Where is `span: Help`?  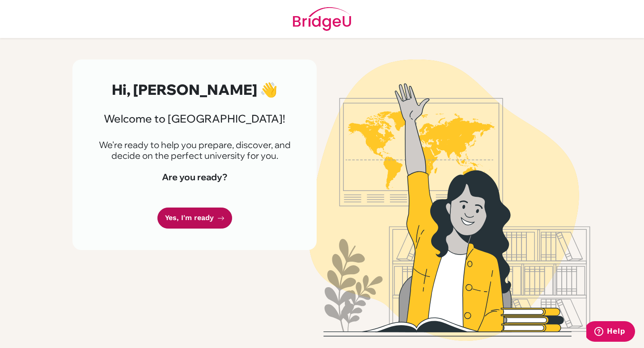 span: Help is located at coordinates (29, 10).